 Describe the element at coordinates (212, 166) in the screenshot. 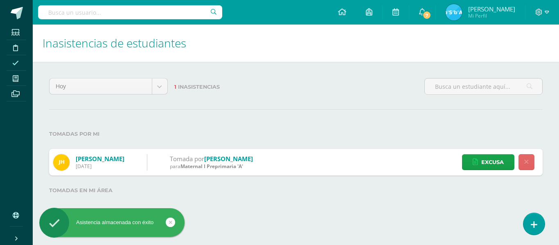

I see `span: Maternal I Preprimaria 'A'` at that location.